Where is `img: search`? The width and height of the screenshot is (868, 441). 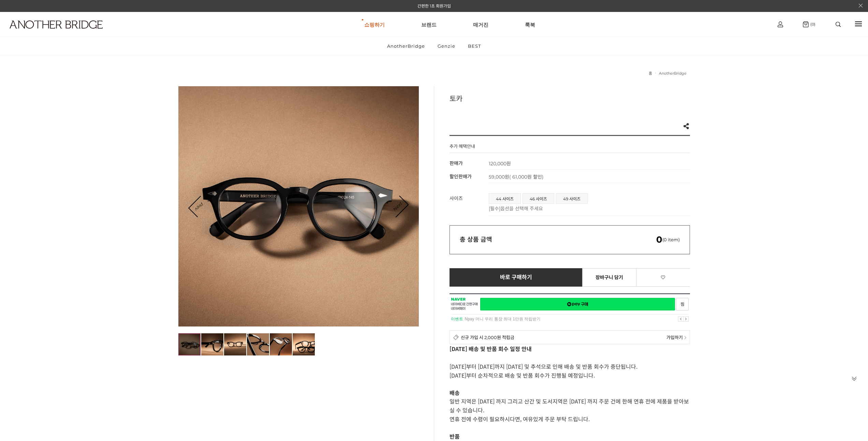
img: search is located at coordinates (838, 24).